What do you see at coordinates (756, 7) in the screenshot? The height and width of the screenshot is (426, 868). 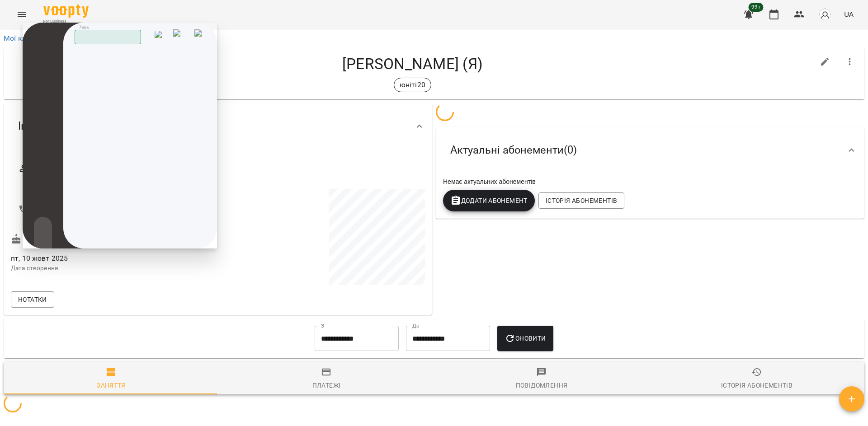 I see `span: 99+` at bounding box center [756, 7].